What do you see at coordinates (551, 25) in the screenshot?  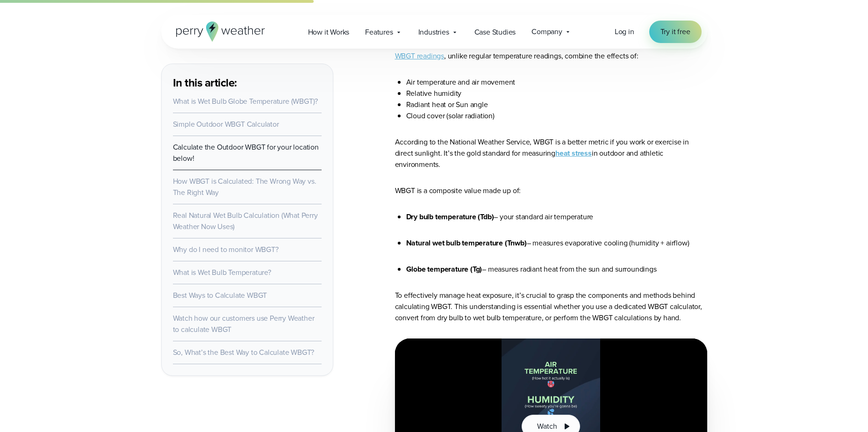 I see `p: It’s the official metric used by everyone from the NCAA and to and the U.S. Military to make crit...` at bounding box center [551, 25].